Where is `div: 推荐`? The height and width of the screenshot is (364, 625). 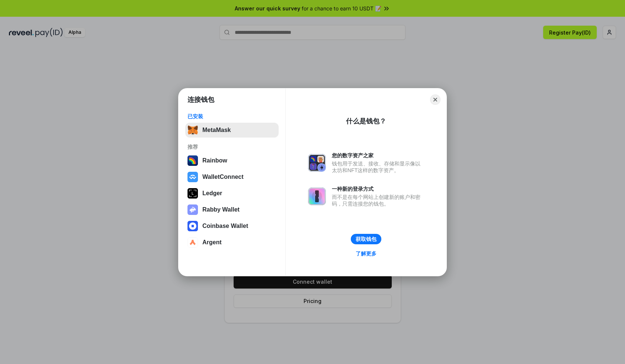 div: 推荐 is located at coordinates (232, 147).